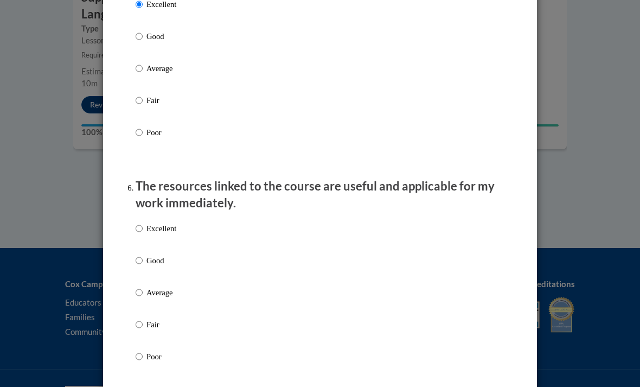  What do you see at coordinates (161, 228) in the screenshot?
I see `p: Excellent` at bounding box center [161, 228].